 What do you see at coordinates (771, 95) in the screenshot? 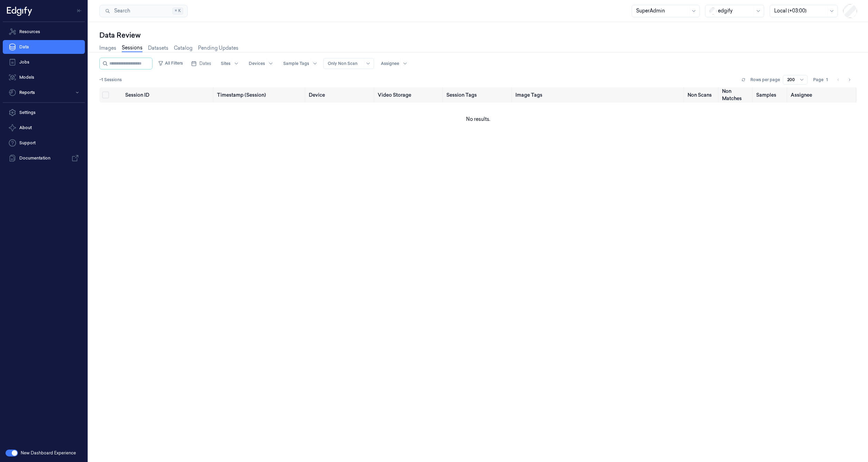
I see `th: Samples` at bounding box center [771, 95].